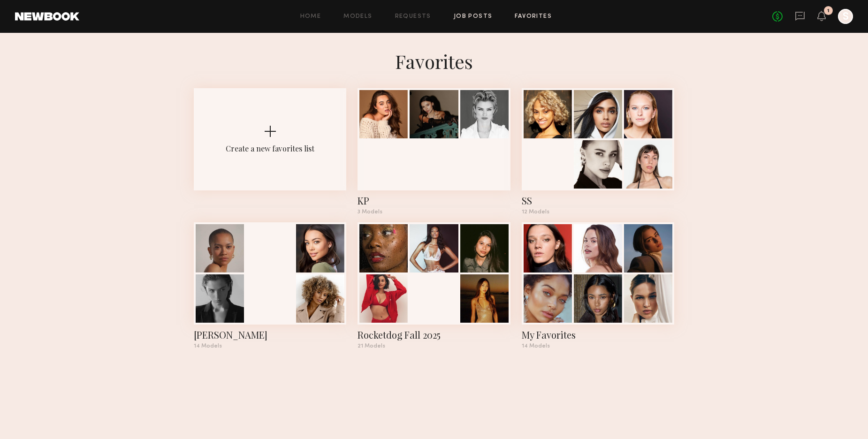  Describe the element at coordinates (434, 335) in the screenshot. I see `div: Rocketdog Fall 2025` at that location.